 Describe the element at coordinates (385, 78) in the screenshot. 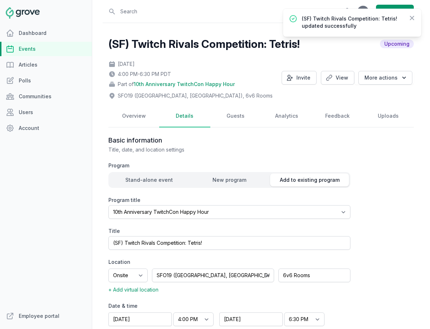

I see `button: More actions` at that location.